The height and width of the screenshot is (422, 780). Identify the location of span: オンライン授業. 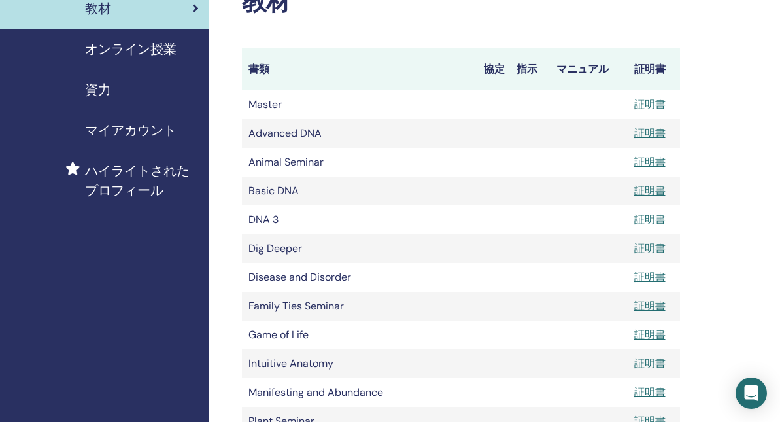
(131, 49).